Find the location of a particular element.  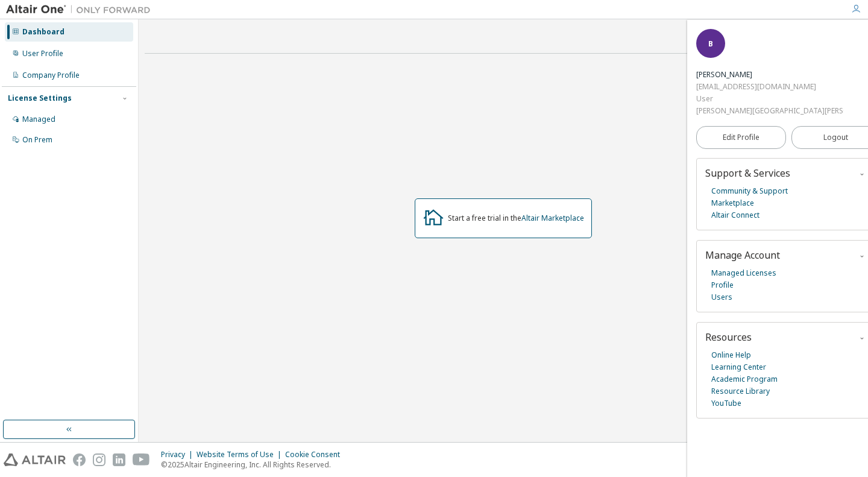

img: youtube.svg is located at coordinates (141, 459).